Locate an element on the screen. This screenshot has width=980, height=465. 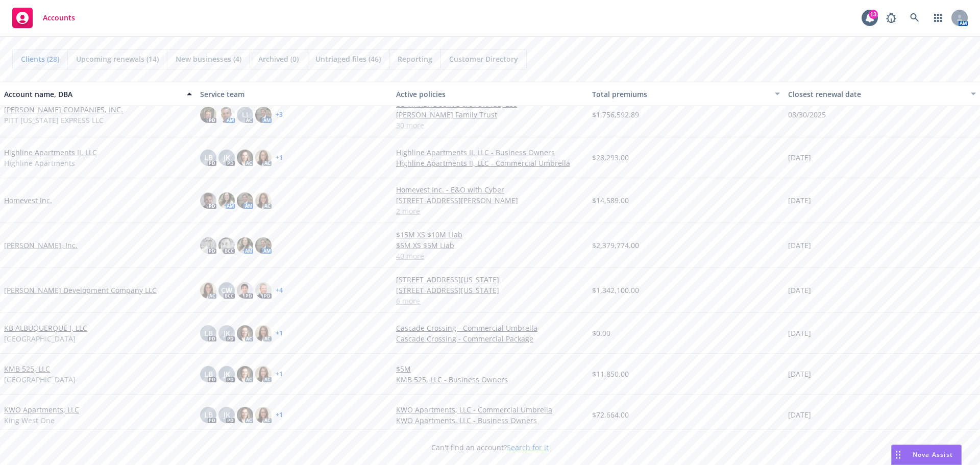
a: $15M XS $10M Liab is located at coordinates (490, 235).